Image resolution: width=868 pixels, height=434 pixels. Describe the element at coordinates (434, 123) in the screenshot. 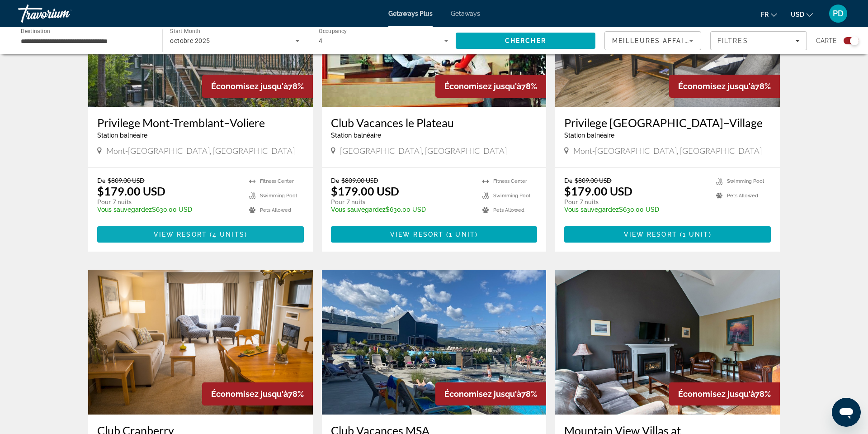

I see `a: Club Vacances le Plateau` at that location.